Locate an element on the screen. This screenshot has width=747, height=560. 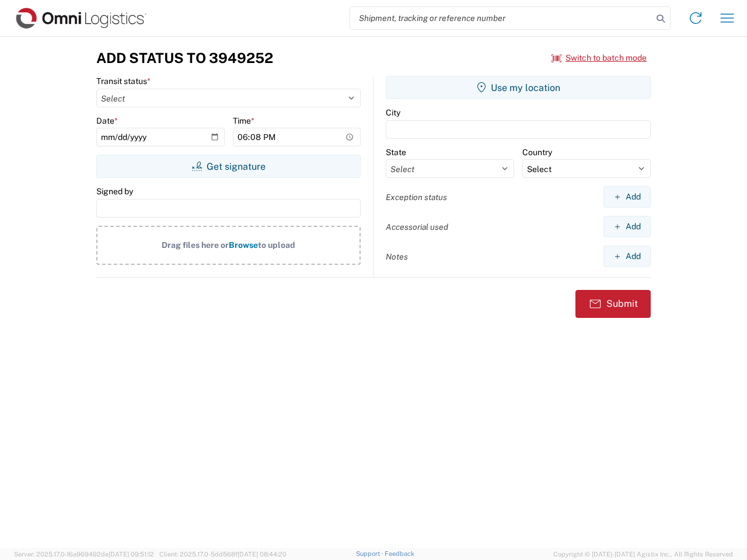
a: Support is located at coordinates (370, 554).